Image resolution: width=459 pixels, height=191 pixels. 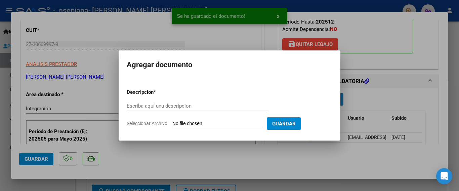 I want to click on button: Guardar, so click(x=284, y=123).